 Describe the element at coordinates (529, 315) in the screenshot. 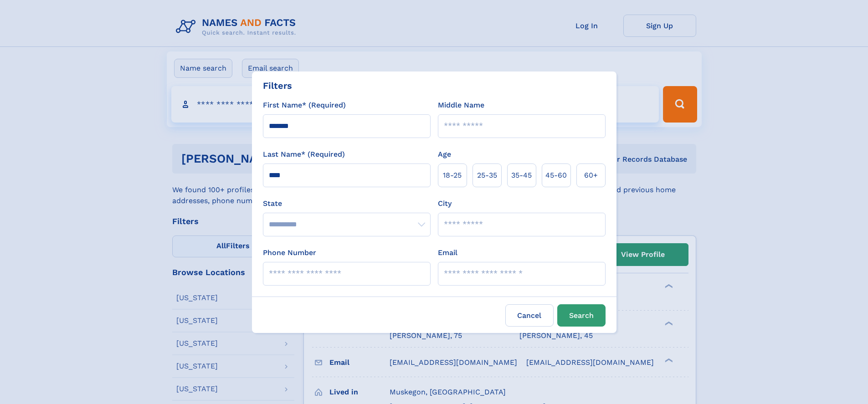

I see `label: Cancel` at that location.